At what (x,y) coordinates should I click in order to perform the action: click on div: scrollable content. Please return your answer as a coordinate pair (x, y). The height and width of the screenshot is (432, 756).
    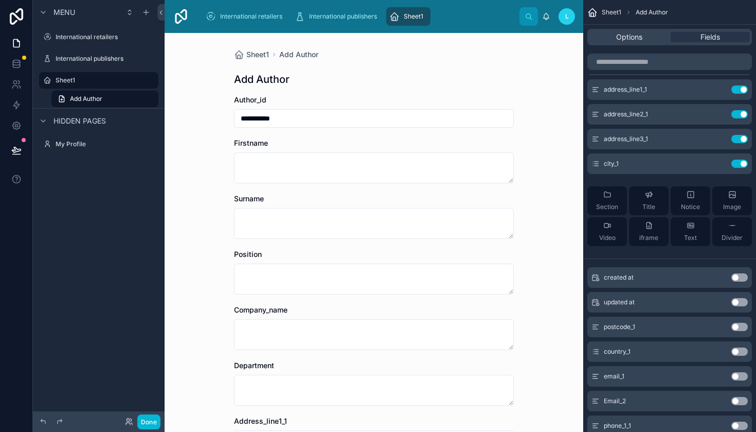
    Looking at the image, I should click on (359, 16).